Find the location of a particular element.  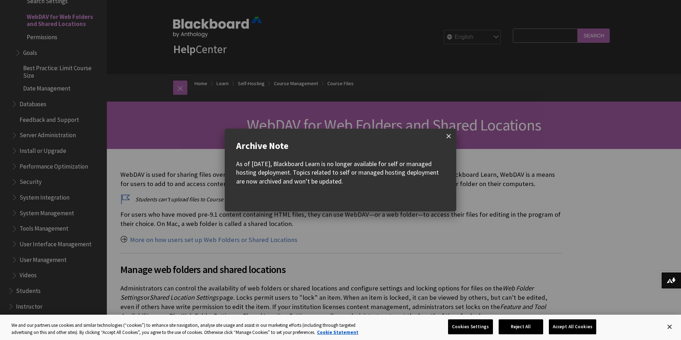

button: Close is located at coordinates (669, 326).